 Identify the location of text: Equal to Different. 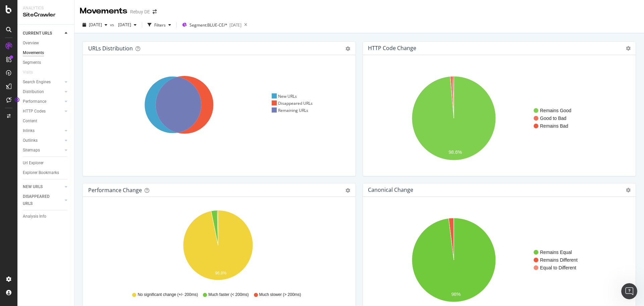
(558, 268).